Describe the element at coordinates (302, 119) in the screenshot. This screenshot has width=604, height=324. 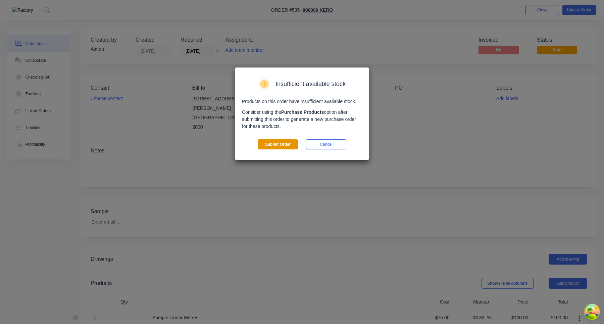
I see `p: Consider using the option after submitting this order to generate a new purchase order for these ...` at that location.